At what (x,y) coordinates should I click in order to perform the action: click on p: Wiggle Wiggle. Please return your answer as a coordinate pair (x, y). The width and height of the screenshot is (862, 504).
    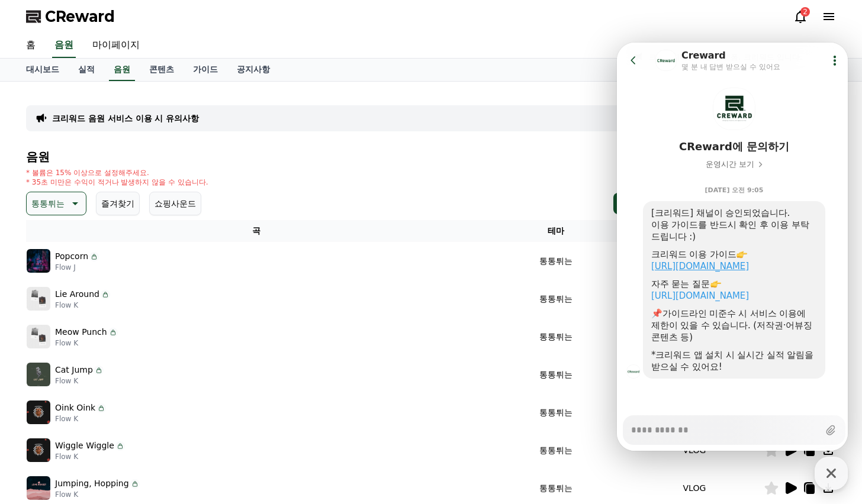
    Looking at the image, I should click on (85, 446).